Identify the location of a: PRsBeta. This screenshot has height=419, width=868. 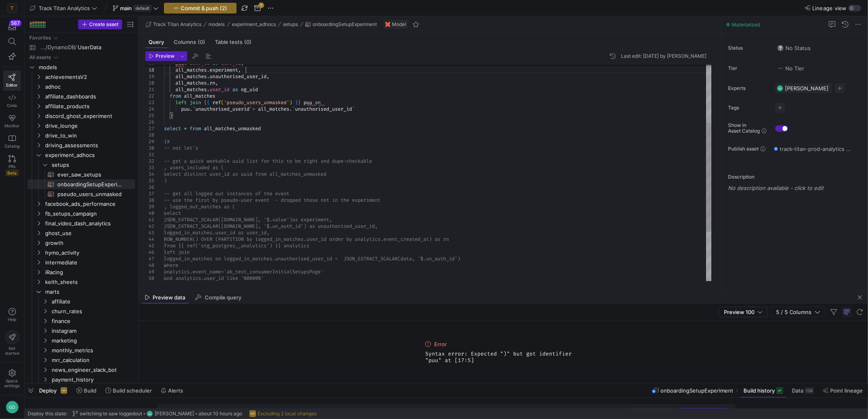
(12, 166).